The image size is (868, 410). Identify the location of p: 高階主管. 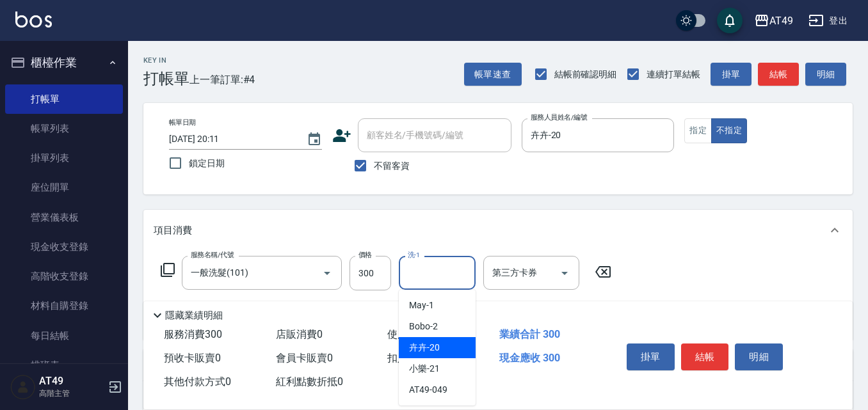
(71, 394).